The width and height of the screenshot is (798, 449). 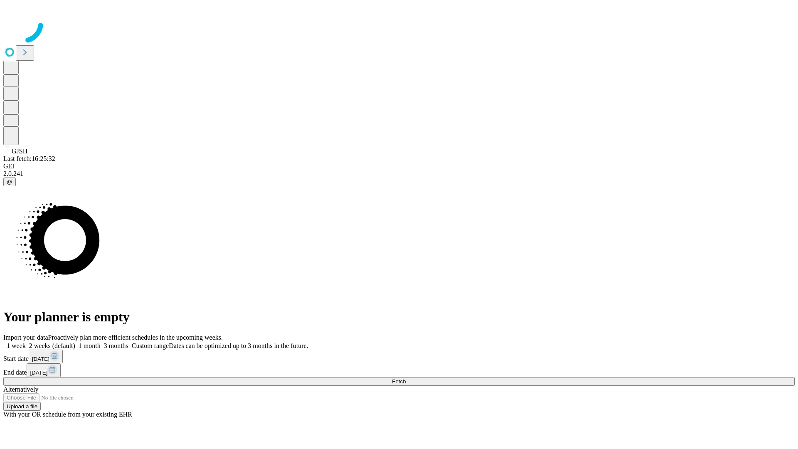 I want to click on span: With your OR schedule from your existing EHR, so click(x=68, y=414).